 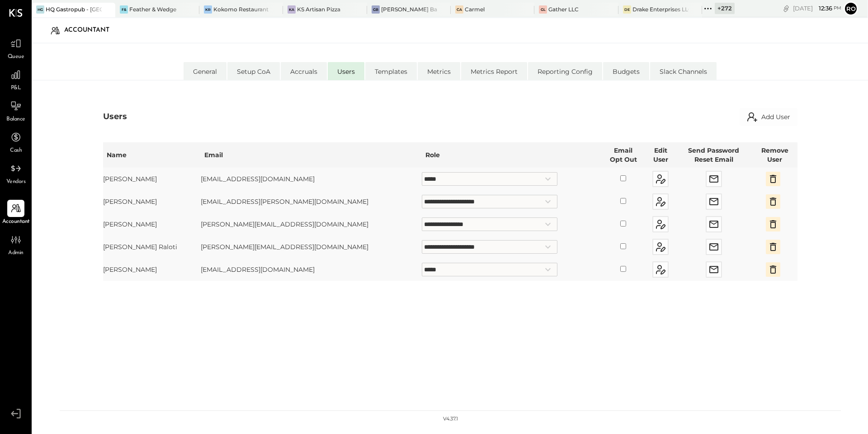 What do you see at coordinates (624, 155) in the screenshot?
I see `th: Email Opt Out` at bounding box center [624, 155].